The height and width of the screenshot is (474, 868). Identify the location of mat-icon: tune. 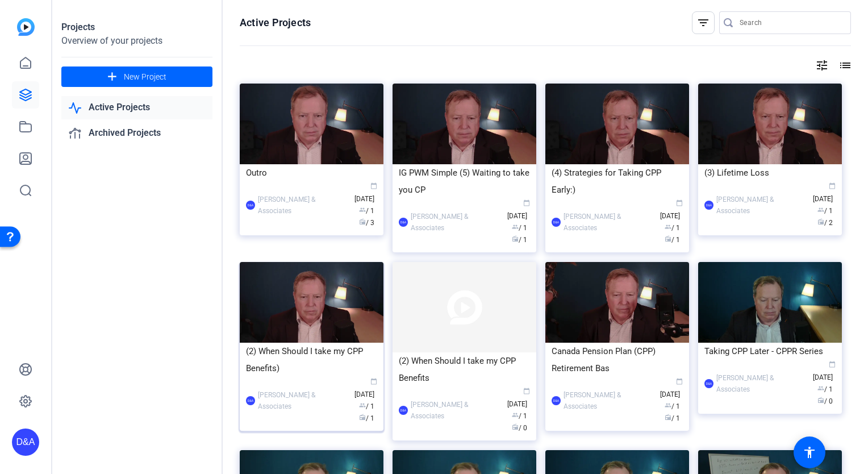
(822, 65).